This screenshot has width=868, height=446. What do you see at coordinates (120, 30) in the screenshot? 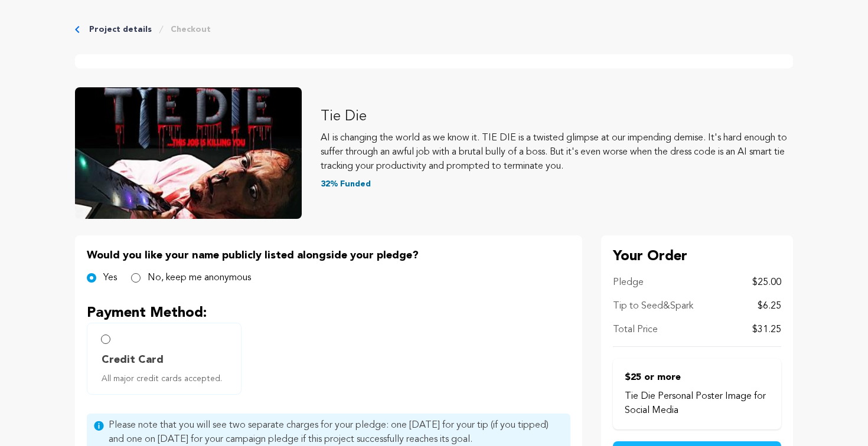
I see `a: Project details` at bounding box center [120, 30].